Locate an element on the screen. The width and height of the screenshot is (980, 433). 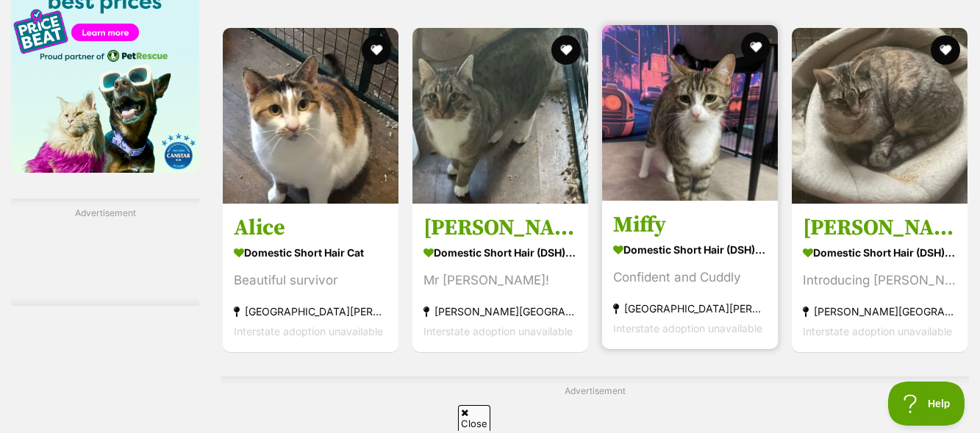
h3: Alice is located at coordinates (311, 229).